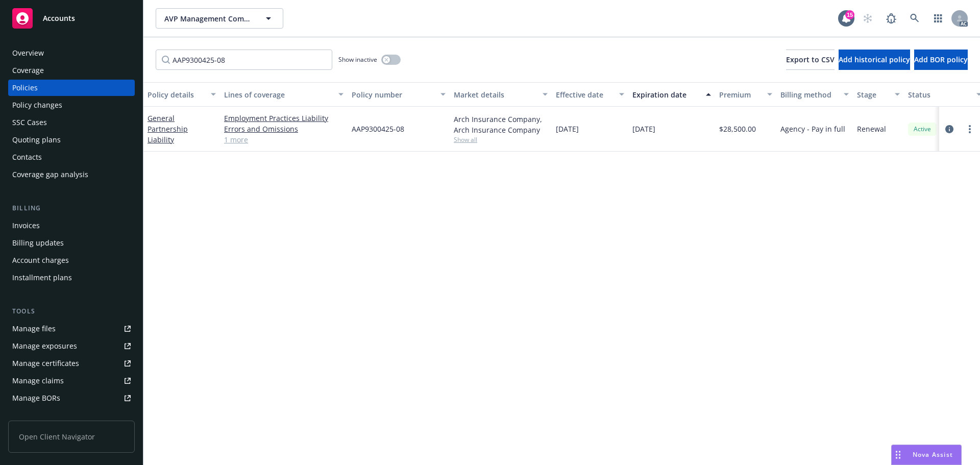  Describe the element at coordinates (874, 60) in the screenshot. I see `button: Add historical policy` at that location.